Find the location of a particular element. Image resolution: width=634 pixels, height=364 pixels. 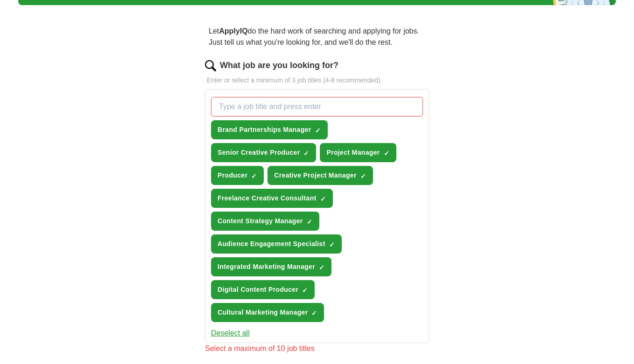

p: Let do the hard work of searching and applying for jobs. Just tell us what you're looking for, an... is located at coordinates (317, 37).